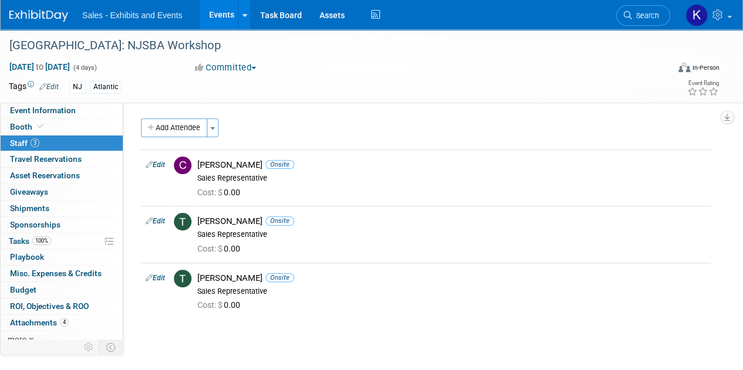 The image size is (743, 370). What do you see at coordinates (703, 83) in the screenshot?
I see `div: Event Rating` at bounding box center [703, 83].